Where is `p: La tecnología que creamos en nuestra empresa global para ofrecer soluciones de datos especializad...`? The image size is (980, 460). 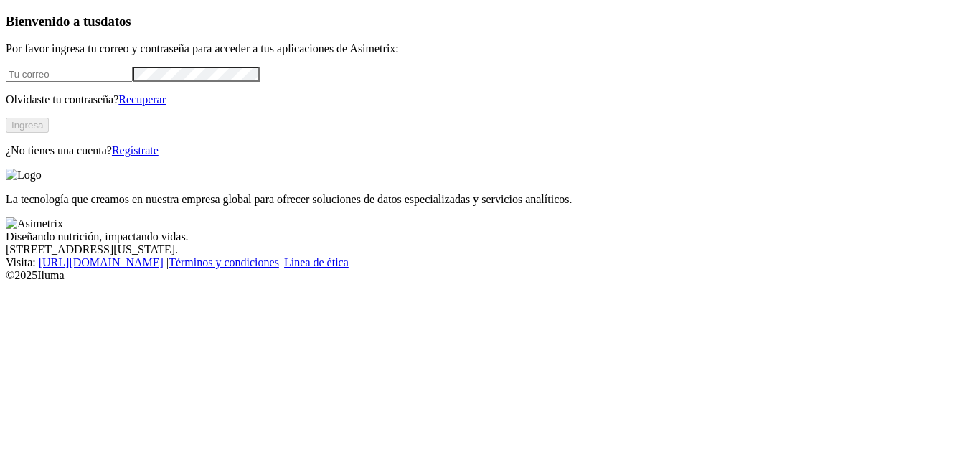 p: La tecnología que creamos en nuestra empresa global para ofrecer soluciones de datos especializad... is located at coordinates (490, 200).